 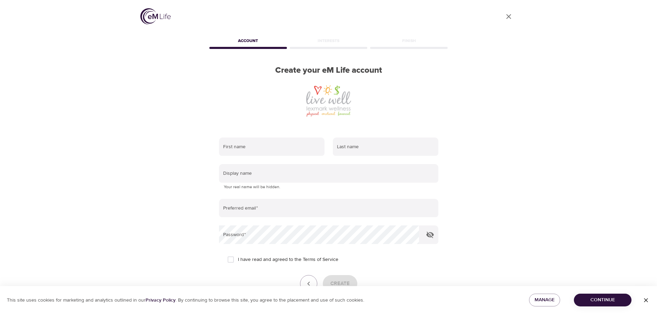 I want to click on a: close, so click(x=509, y=17).